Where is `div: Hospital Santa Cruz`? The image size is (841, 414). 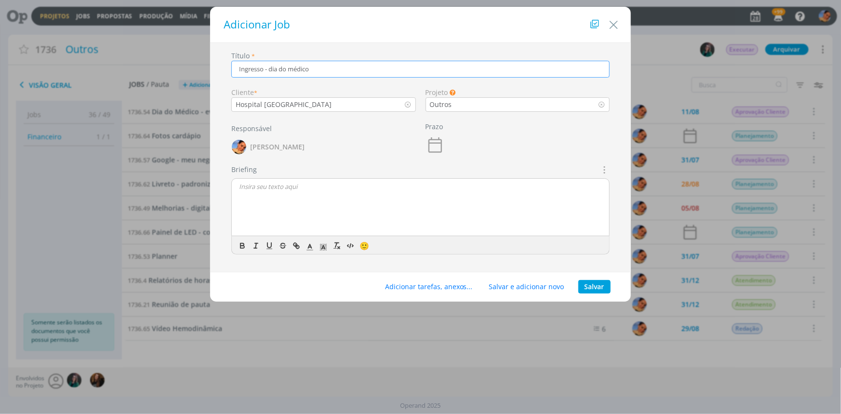 div: Hospital Santa Cruz is located at coordinates (282, 104).